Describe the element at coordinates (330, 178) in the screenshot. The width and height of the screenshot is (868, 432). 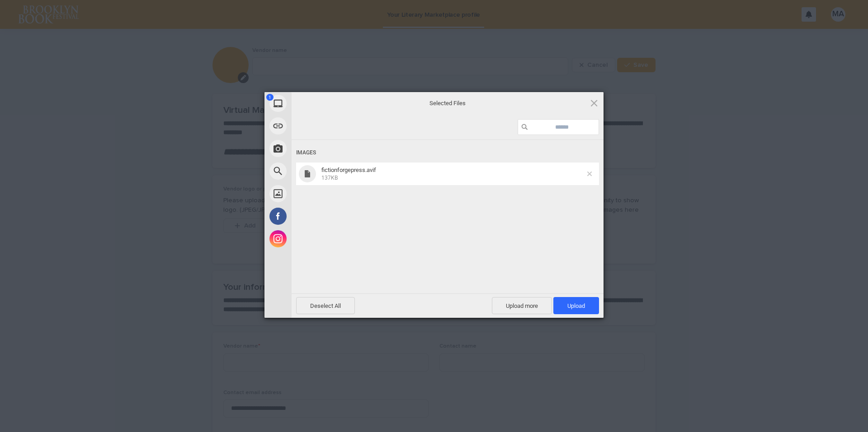
I see `span: 137KB` at that location.